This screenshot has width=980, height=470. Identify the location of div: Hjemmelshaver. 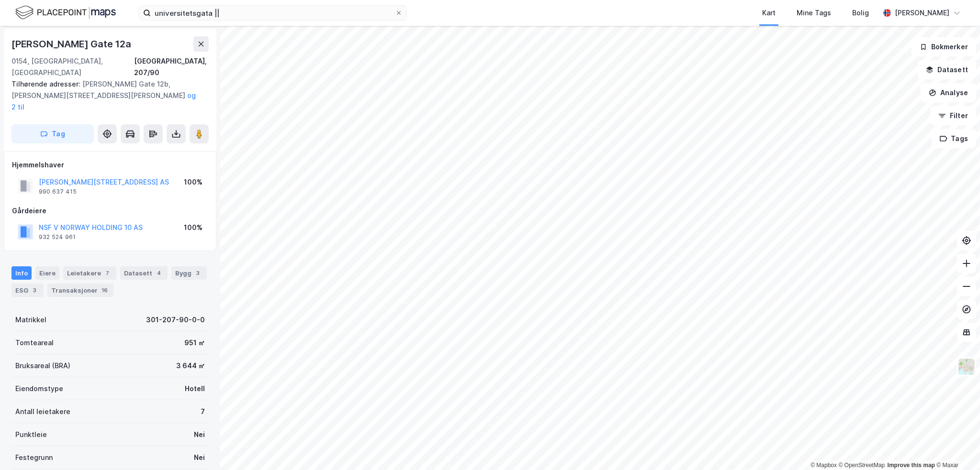
(110, 165).